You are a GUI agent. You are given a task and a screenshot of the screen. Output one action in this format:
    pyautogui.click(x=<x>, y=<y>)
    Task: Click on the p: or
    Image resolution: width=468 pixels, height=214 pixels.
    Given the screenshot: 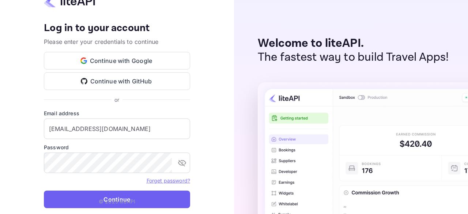 What is the action you would take?
    pyautogui.click(x=117, y=99)
    